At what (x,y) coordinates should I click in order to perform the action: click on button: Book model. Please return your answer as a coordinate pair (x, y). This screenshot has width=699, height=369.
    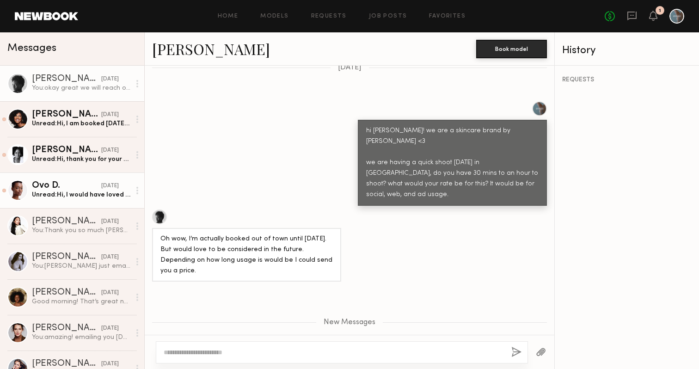
    Looking at the image, I should click on (511, 49).